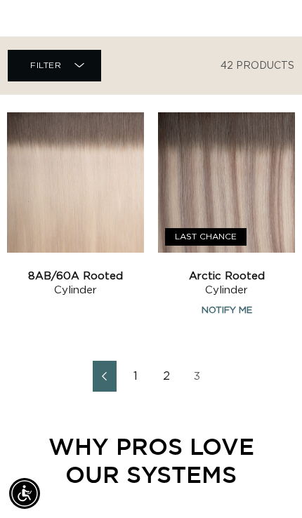 Image resolution: width=302 pixels, height=518 pixels. I want to click on span: Filter, so click(46, 65).